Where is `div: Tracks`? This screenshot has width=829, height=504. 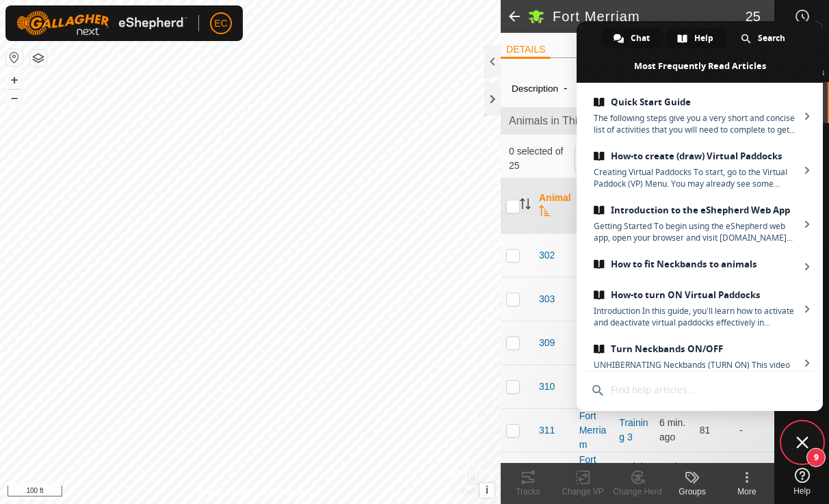
div: Tracks is located at coordinates (528, 492).